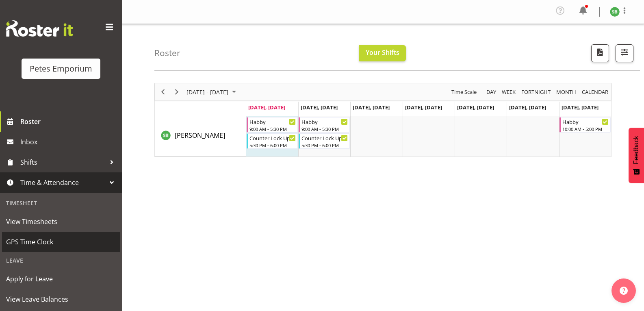 The height and width of the screenshot is (311, 644). Describe the element at coordinates (61, 279) in the screenshot. I see `span: Apply for Leave` at that location.